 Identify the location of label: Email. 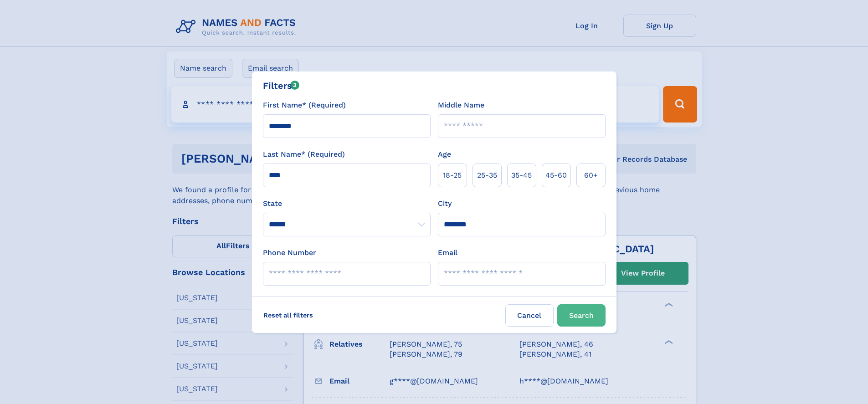
(448, 253).